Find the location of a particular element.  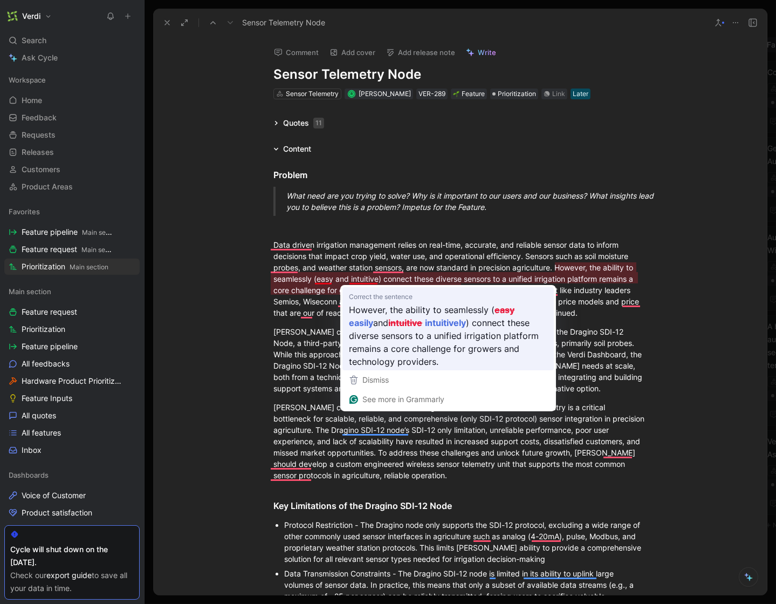

a: PrioritizationMain section is located at coordinates (72, 266).